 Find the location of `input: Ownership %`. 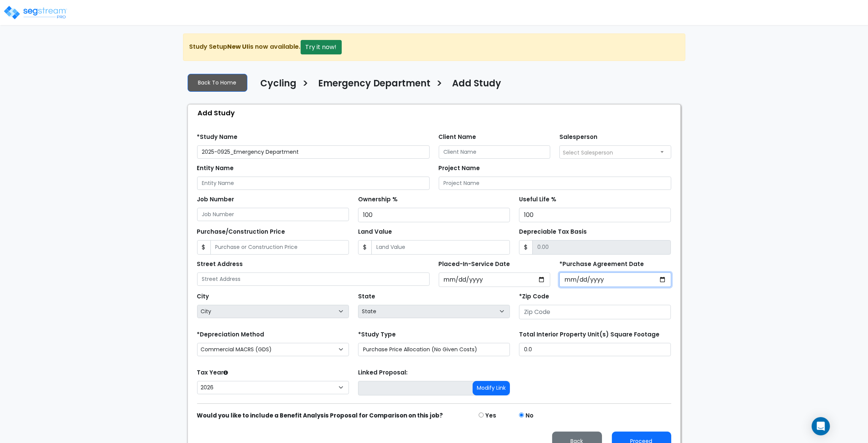

input: Ownership % is located at coordinates (434, 215).